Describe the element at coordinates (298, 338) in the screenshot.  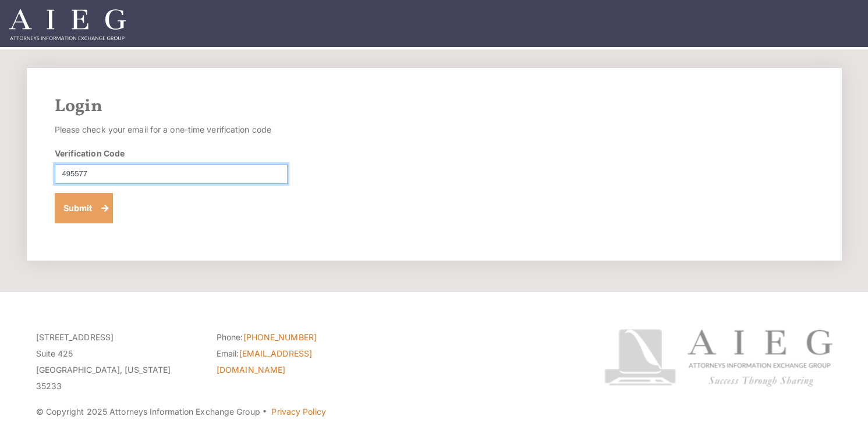
I see `li: Phone:` at that location.